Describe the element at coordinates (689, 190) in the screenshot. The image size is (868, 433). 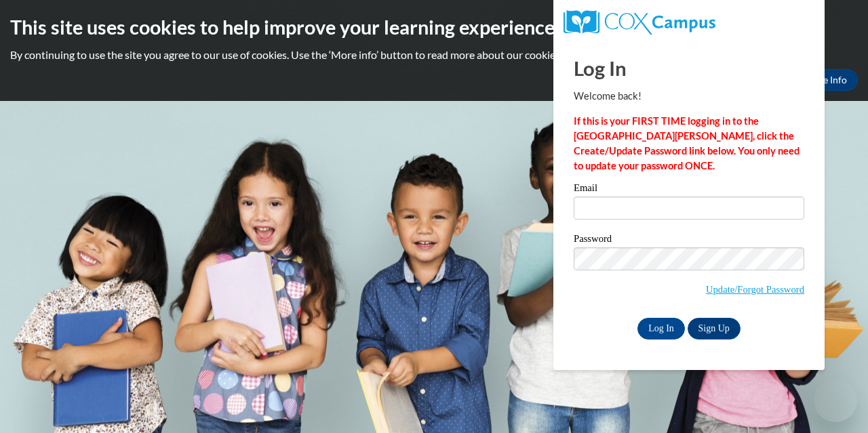
I see `label: Email` at that location.